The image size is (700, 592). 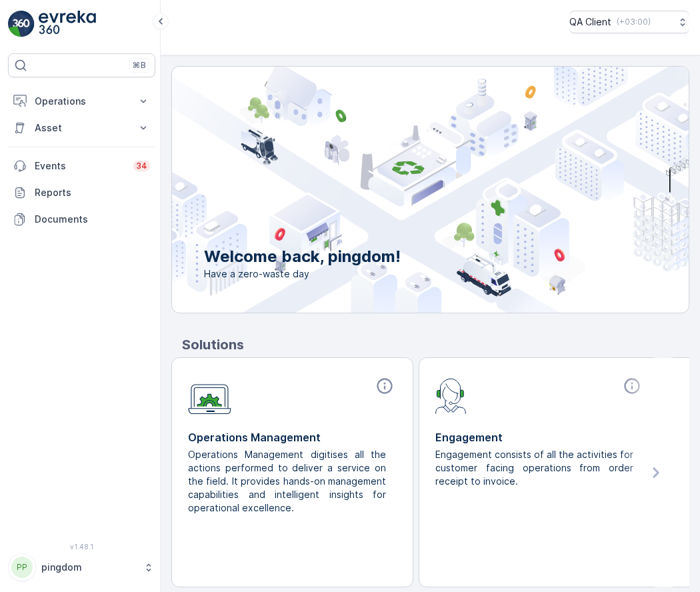 I want to click on p: Documents, so click(x=92, y=219).